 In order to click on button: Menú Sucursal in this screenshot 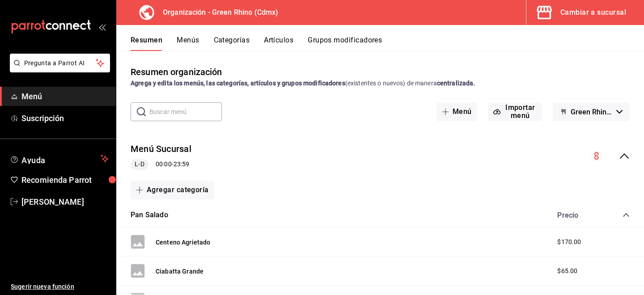, I will do `click(161, 149)`.